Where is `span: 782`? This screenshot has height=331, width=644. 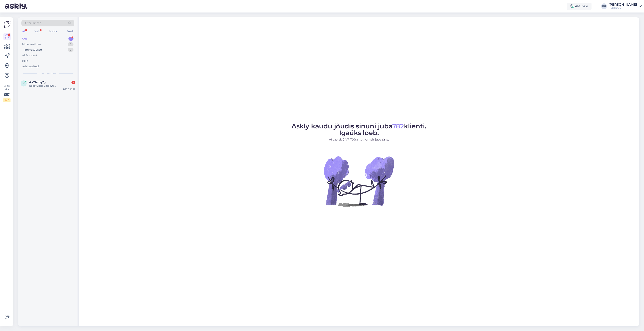
span: 782 is located at coordinates (398, 126).